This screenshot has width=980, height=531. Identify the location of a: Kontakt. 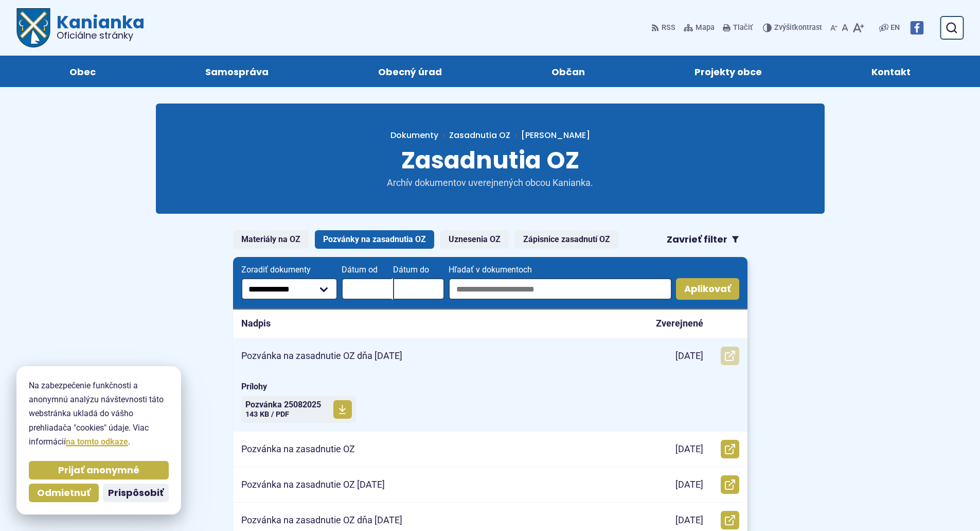
(891, 71).